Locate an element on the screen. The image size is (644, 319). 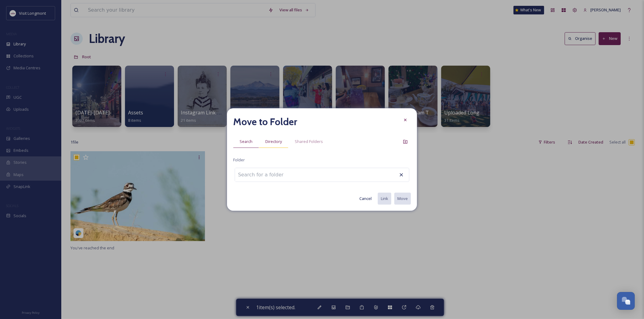
span: Directory is located at coordinates (274, 141).